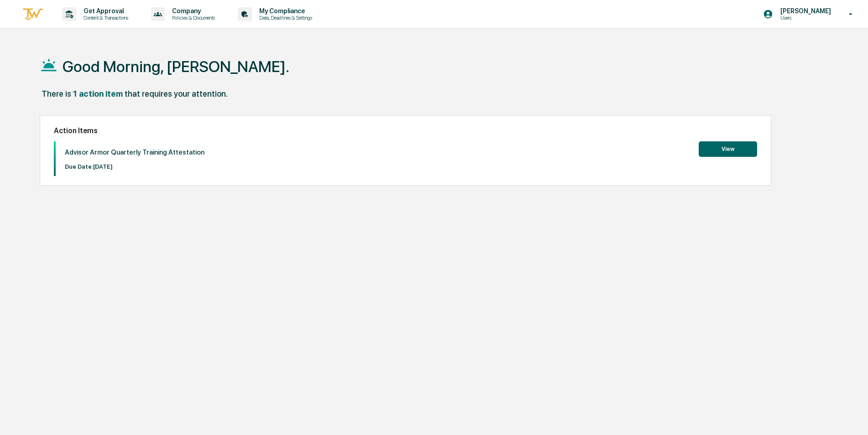  What do you see at coordinates (284, 11) in the screenshot?
I see `p: My Compliance` at bounding box center [284, 11].